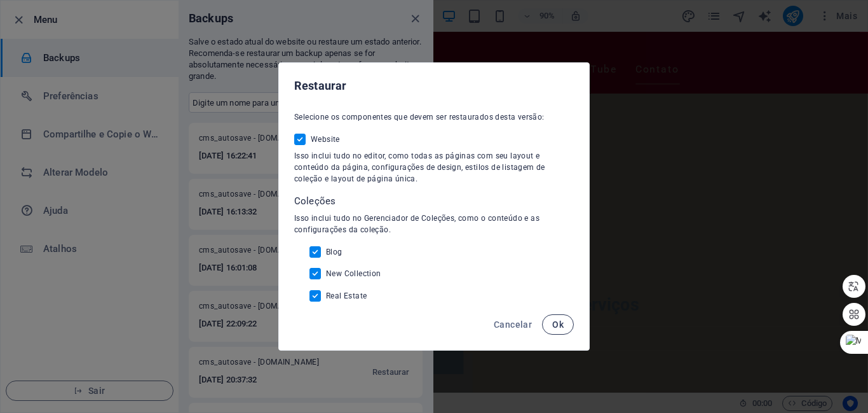 The width and height of the screenshot is (868, 413). Describe the element at coordinates (434, 86) in the screenshot. I see `h2: Restaurar` at that location.